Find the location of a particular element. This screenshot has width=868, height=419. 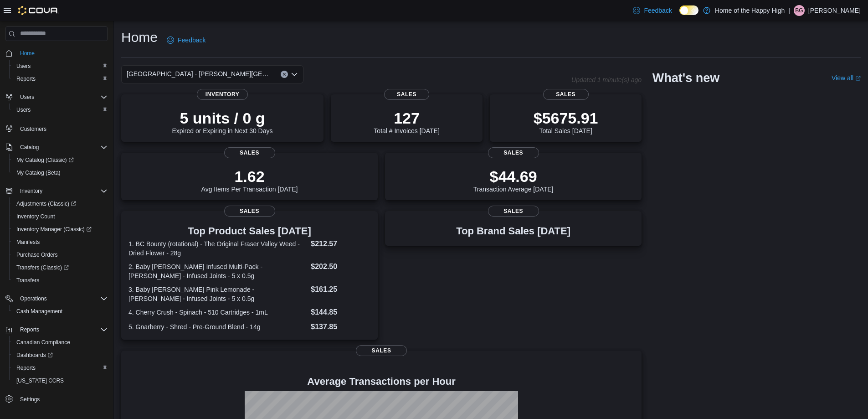

a: Users is located at coordinates (23, 110).